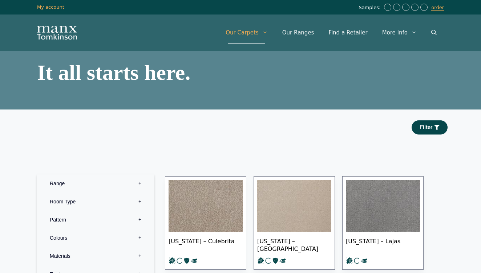  What do you see at coordinates (50, 7) in the screenshot?
I see `a: My account` at bounding box center [50, 7].